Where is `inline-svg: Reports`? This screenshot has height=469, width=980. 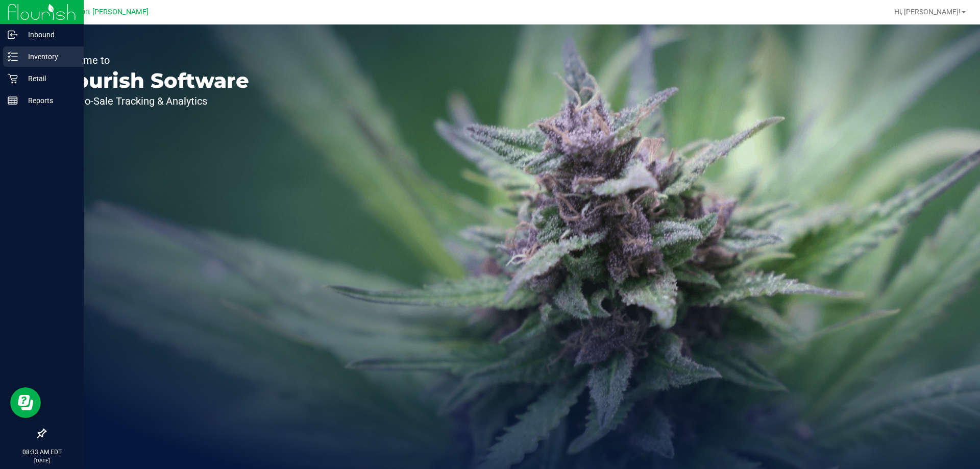 inline-svg: Reports is located at coordinates (13, 101).